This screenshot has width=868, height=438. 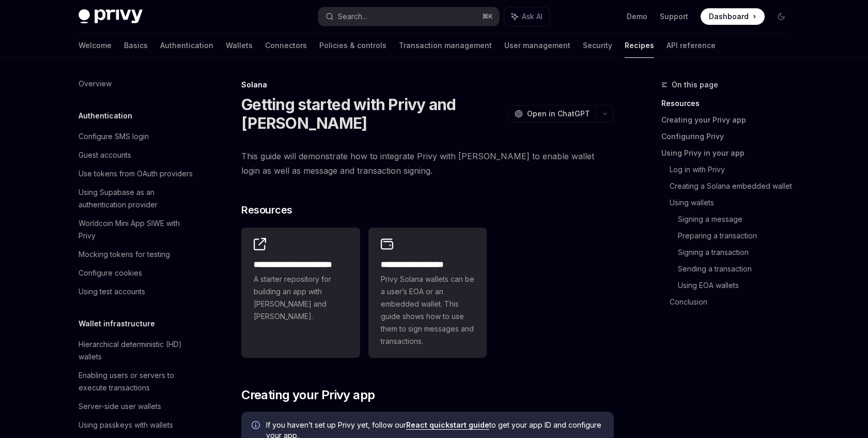 What do you see at coordinates (527, 17) in the screenshot?
I see `button: Ask AI` at bounding box center [527, 17].